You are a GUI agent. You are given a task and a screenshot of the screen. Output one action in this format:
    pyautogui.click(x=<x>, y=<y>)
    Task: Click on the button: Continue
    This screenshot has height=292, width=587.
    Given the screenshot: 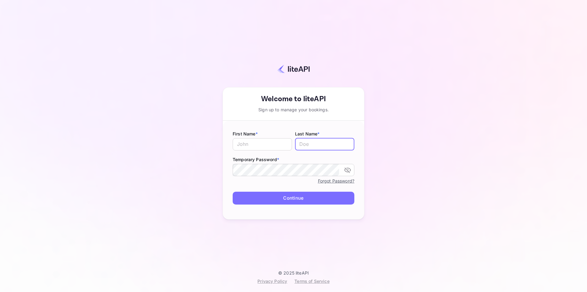 What is the action you would take?
    pyautogui.click(x=294, y=198)
    